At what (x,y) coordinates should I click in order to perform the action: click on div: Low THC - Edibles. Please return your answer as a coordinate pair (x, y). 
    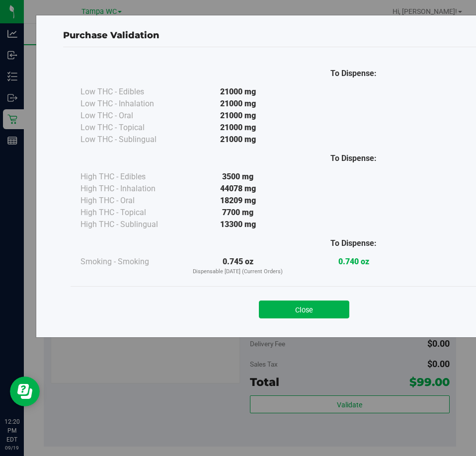
    Looking at the image, I should click on (130, 92).